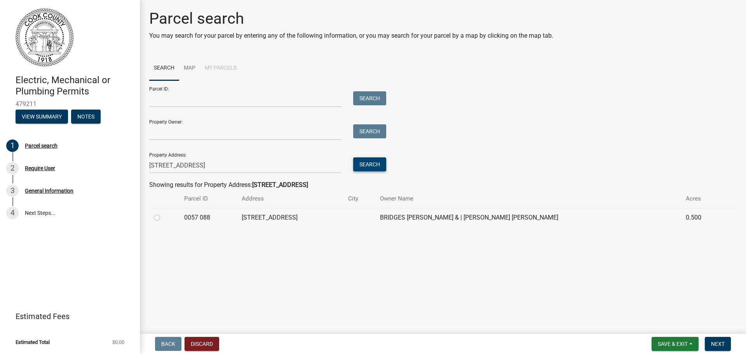 This screenshot has width=746, height=354. What do you see at coordinates (12, 213) in the screenshot?
I see `div: 4` at bounding box center [12, 213].